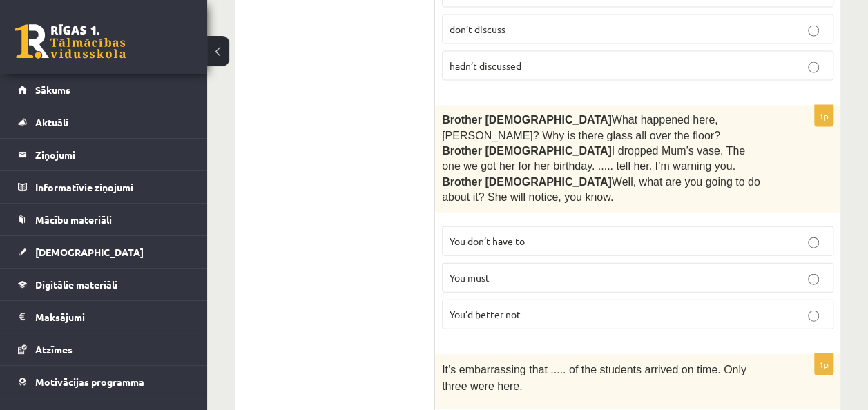 This screenshot has width=868, height=410. What do you see at coordinates (104, 219) in the screenshot?
I see `a: Mācību materiāli` at bounding box center [104, 219].